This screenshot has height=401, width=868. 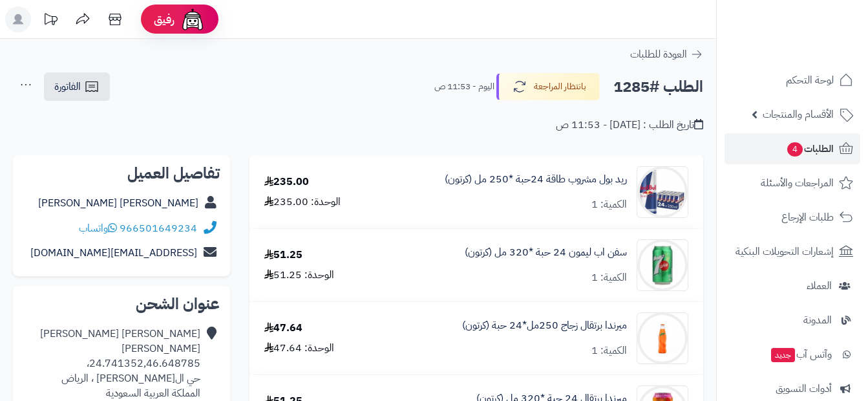 What do you see at coordinates (810, 149) in the screenshot?
I see `span: الطلبات` at bounding box center [810, 149].